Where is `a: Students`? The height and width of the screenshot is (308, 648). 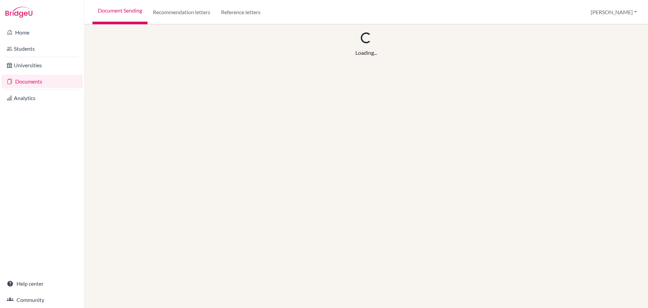
a: Students is located at coordinates (42, 49).